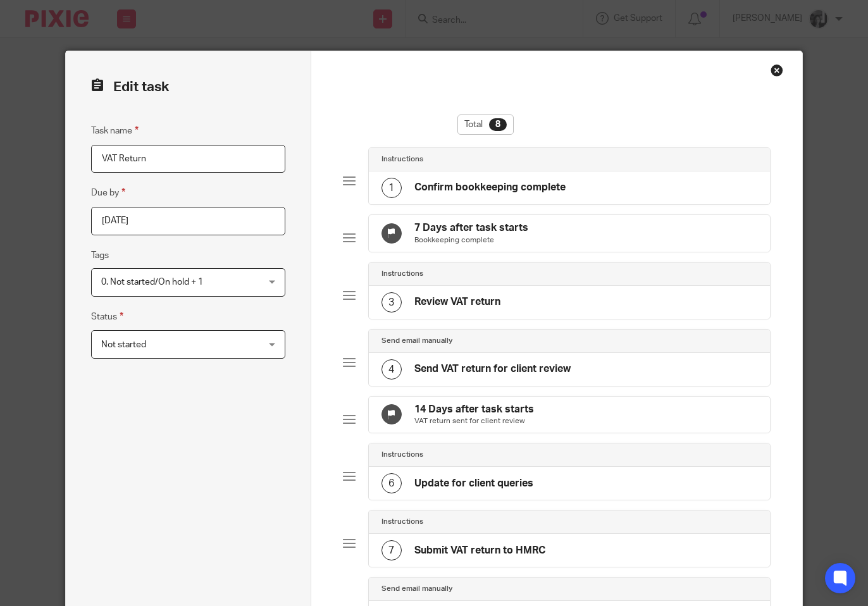 Image resolution: width=868 pixels, height=606 pixels. Describe the element at coordinates (391, 483) in the screenshot. I see `div: 6` at that location.